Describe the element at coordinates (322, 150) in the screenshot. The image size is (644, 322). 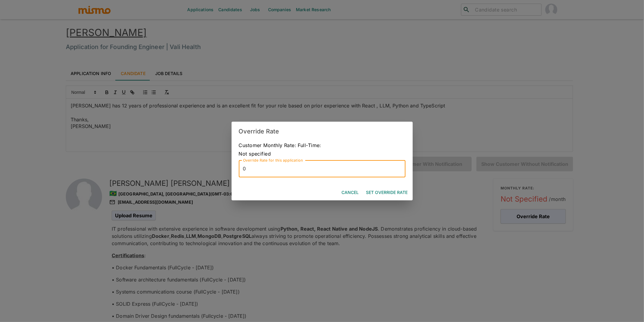
I see `div: Customer Monthly Rate: Full-Time:` at that location.